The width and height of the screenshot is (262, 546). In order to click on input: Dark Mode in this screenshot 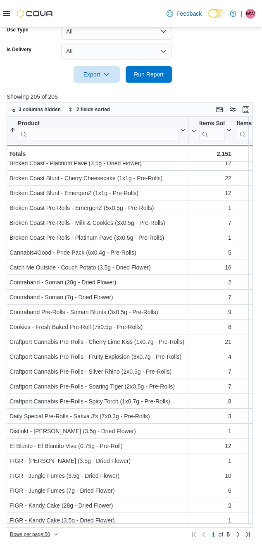, I will do `click(217, 13)`.